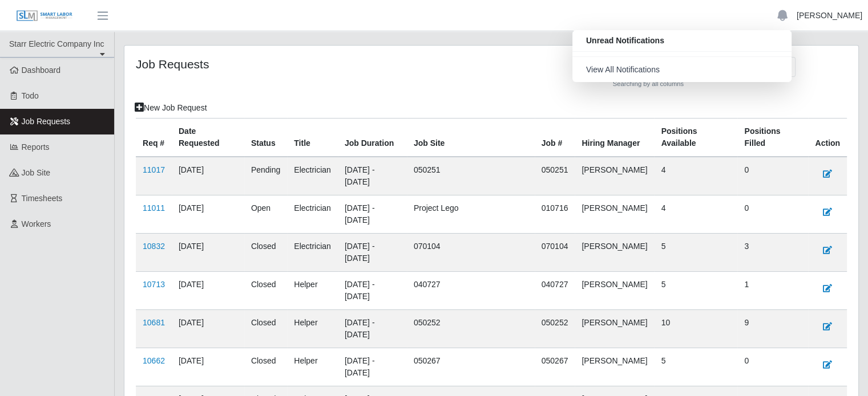 The width and height of the screenshot is (868, 396). I want to click on a: 10832, so click(154, 246).